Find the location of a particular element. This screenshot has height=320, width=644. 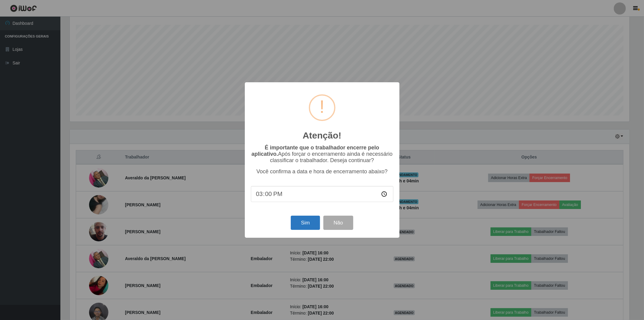

button: Não is located at coordinates (338, 222).